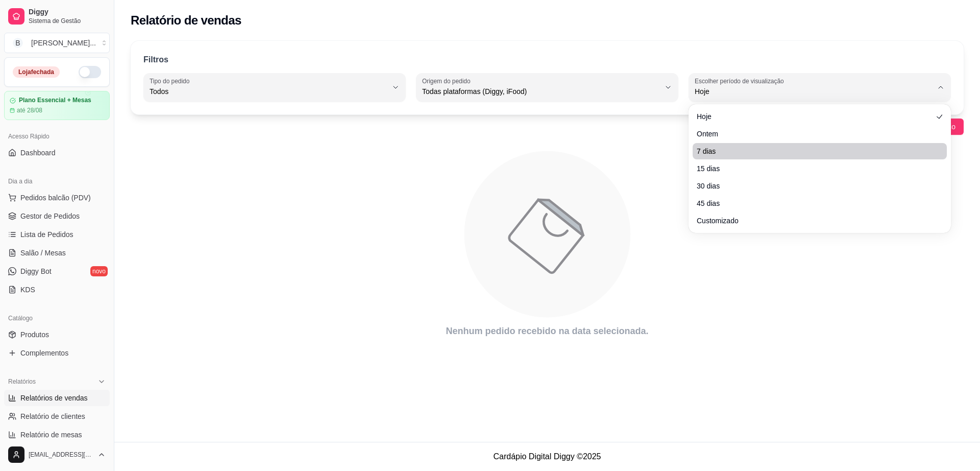 The height and width of the screenshot is (471, 980). I want to click on span: 45 dias, so click(815, 203).